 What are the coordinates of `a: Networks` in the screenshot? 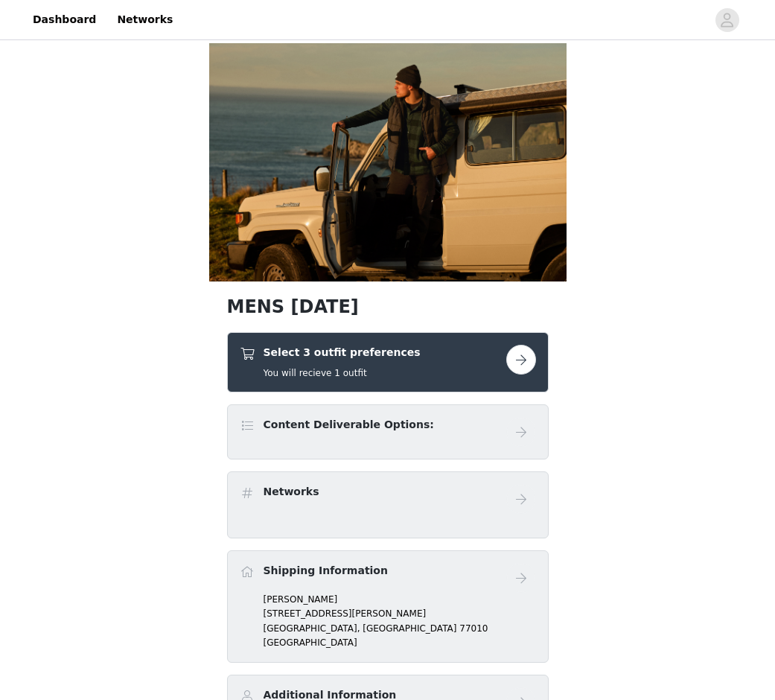 It's located at (144, 19).